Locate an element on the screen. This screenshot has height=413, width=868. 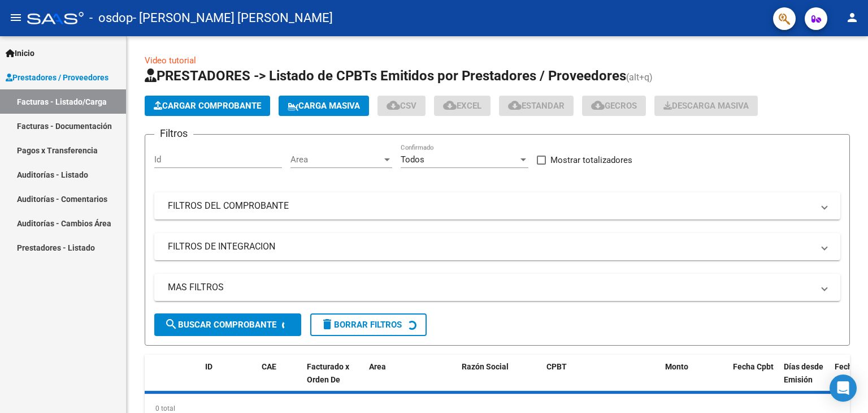
datatable-header-cell: Monto is located at coordinates (695, 379).